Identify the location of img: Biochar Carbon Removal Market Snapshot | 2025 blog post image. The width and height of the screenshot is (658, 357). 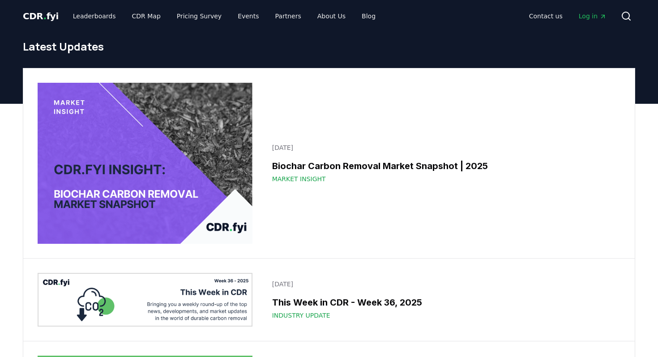
(145, 163).